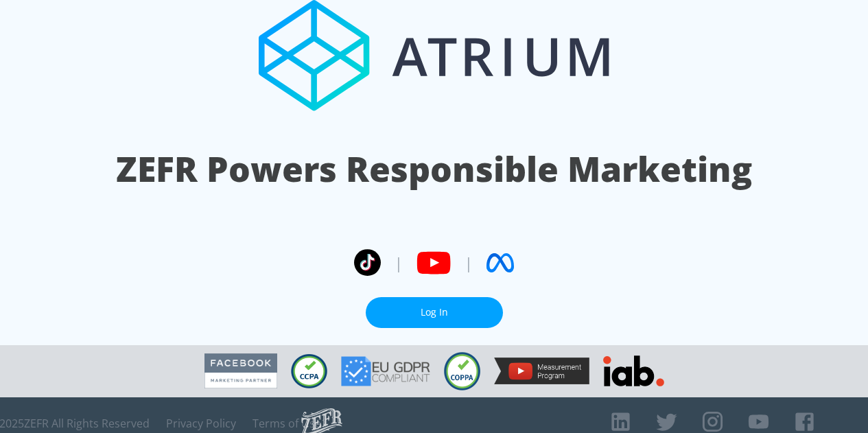  What do you see at coordinates (633, 370) in the screenshot?
I see `img: IAB` at bounding box center [633, 370].